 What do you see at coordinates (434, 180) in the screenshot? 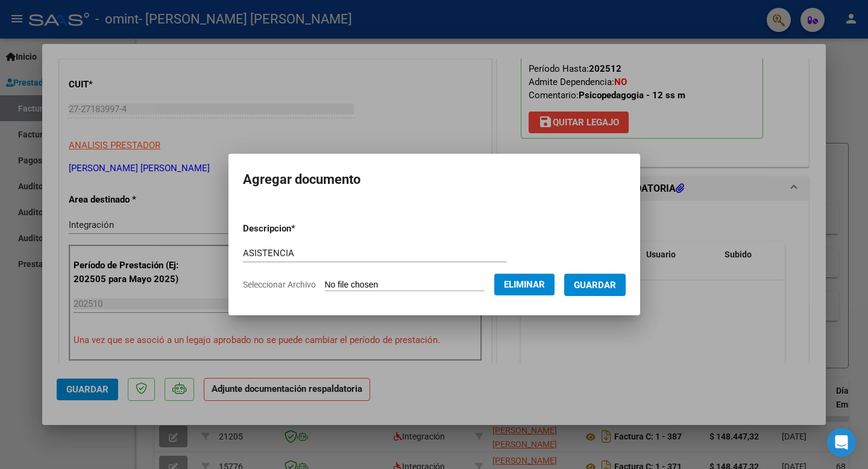
I see `h2: Agregar documento` at bounding box center [434, 180].